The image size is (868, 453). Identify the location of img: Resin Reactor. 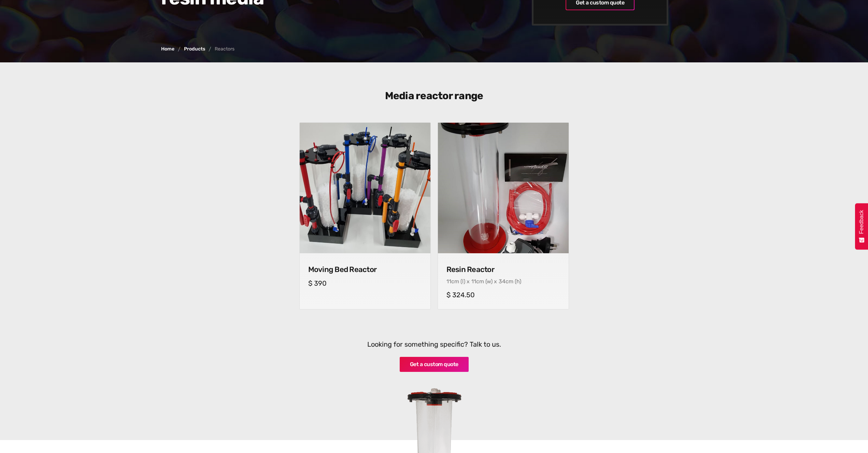
(503, 188).